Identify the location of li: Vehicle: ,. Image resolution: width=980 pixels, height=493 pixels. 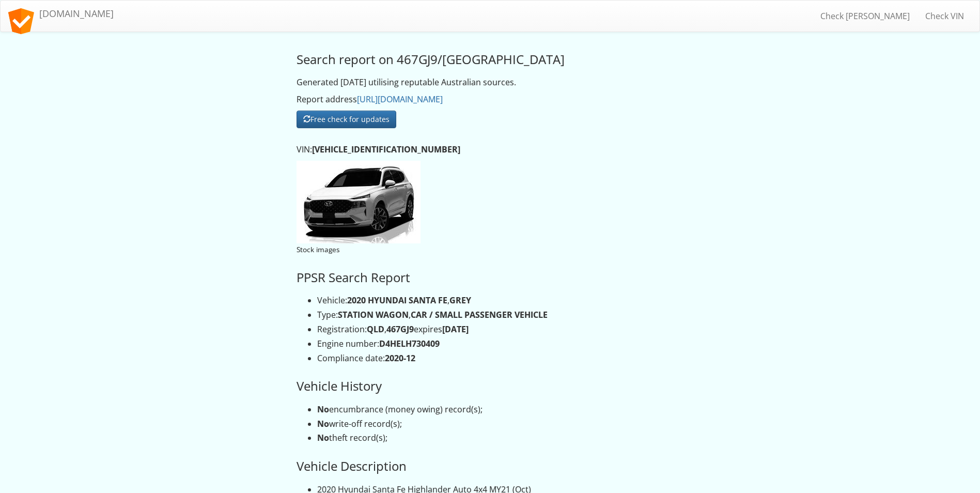
(501, 300).